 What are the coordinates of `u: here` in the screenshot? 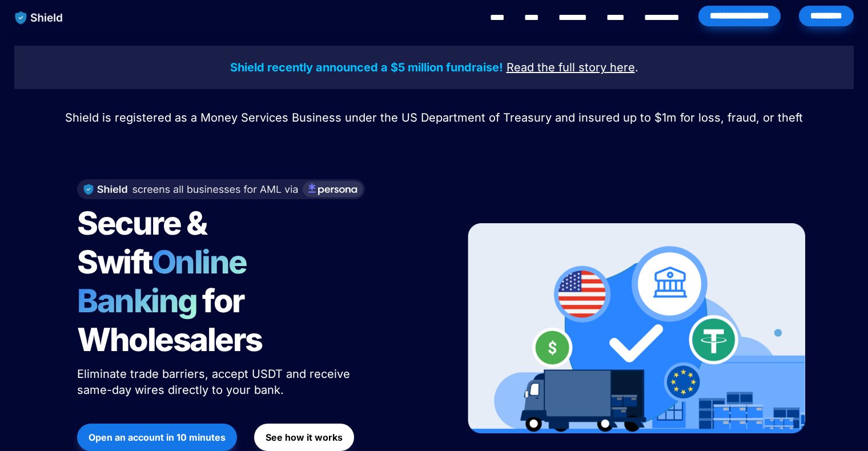 It's located at (623, 67).